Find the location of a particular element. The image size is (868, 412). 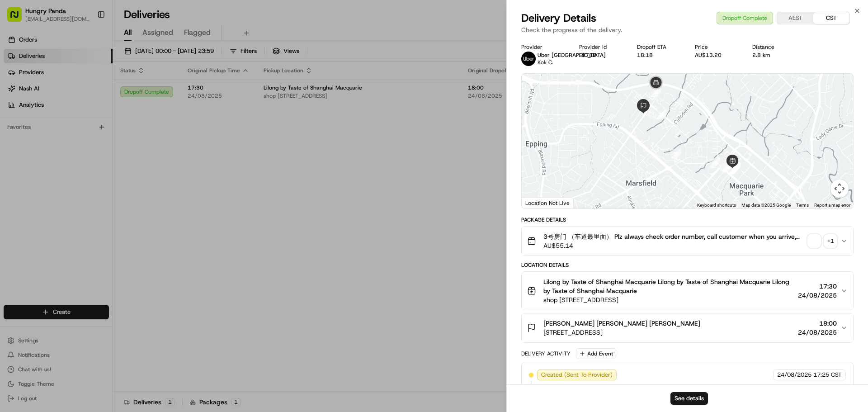

div: Distance is located at coordinates (774, 47).